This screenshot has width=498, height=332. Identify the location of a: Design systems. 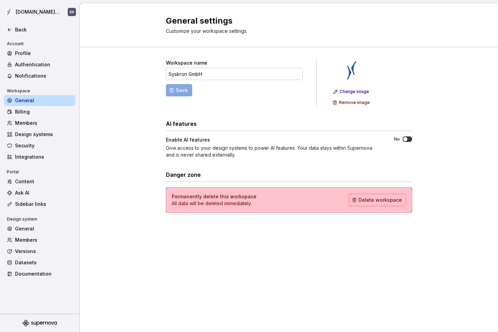
(40, 134).